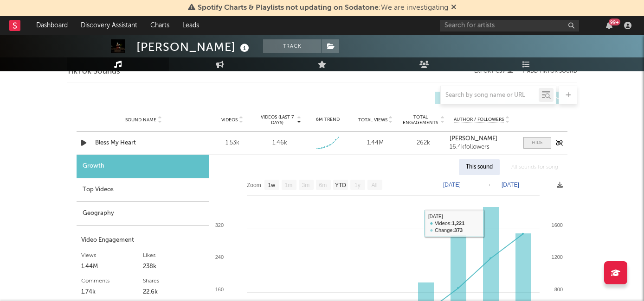 The height and width of the screenshot is (301, 644). Describe the element at coordinates (52, 25) in the screenshot. I see `a: Dashboard` at that location.